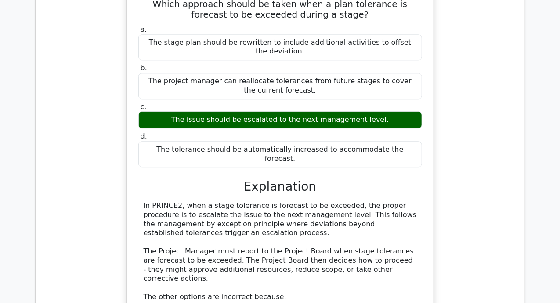 The width and height of the screenshot is (560, 303). I want to click on h3: Explanation, so click(280, 187).